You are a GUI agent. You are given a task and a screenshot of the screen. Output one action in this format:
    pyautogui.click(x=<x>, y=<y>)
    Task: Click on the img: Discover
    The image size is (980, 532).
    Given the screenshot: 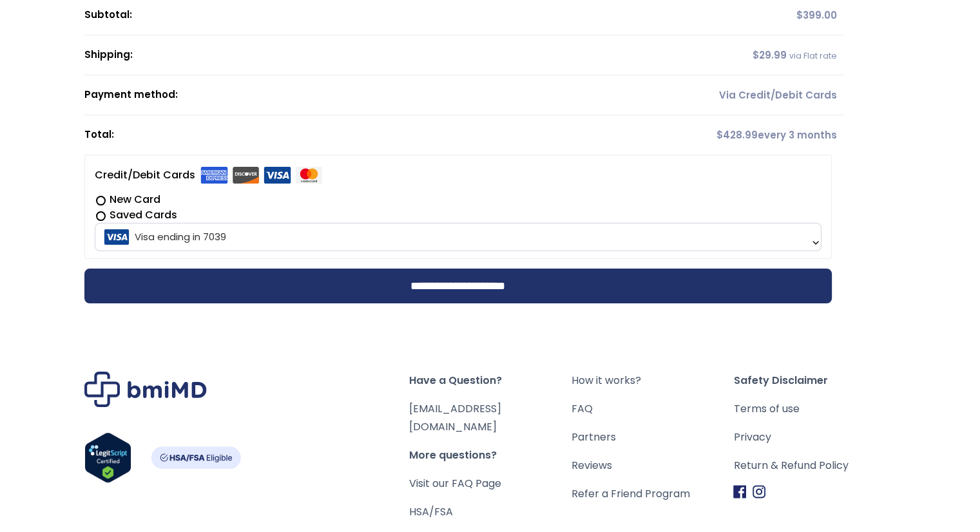 What is the action you would take?
    pyautogui.click(x=245, y=175)
    